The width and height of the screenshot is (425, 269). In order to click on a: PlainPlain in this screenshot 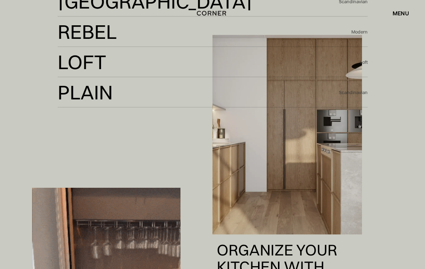, I will do `click(198, 92)`.